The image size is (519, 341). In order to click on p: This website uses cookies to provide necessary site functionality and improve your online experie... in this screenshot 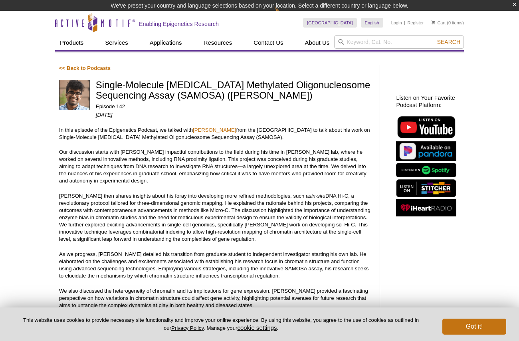, I will do `click(221, 324)`.